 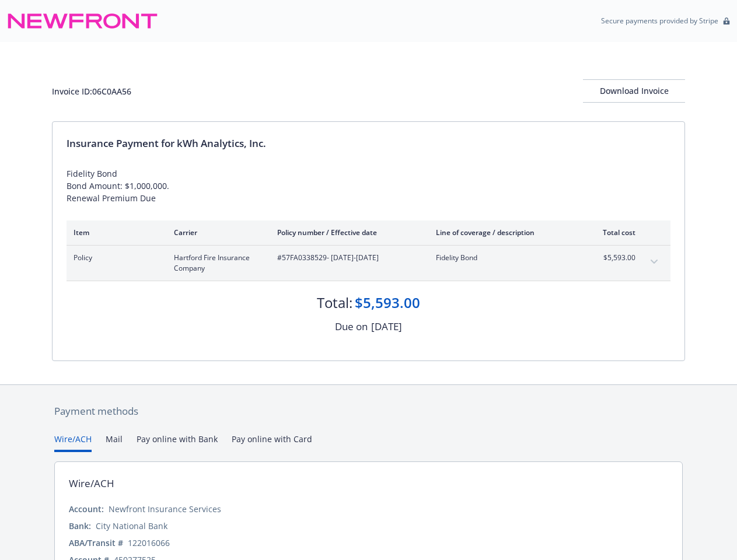 What do you see at coordinates (335, 303) in the screenshot?
I see `div: Total:` at bounding box center [335, 303].